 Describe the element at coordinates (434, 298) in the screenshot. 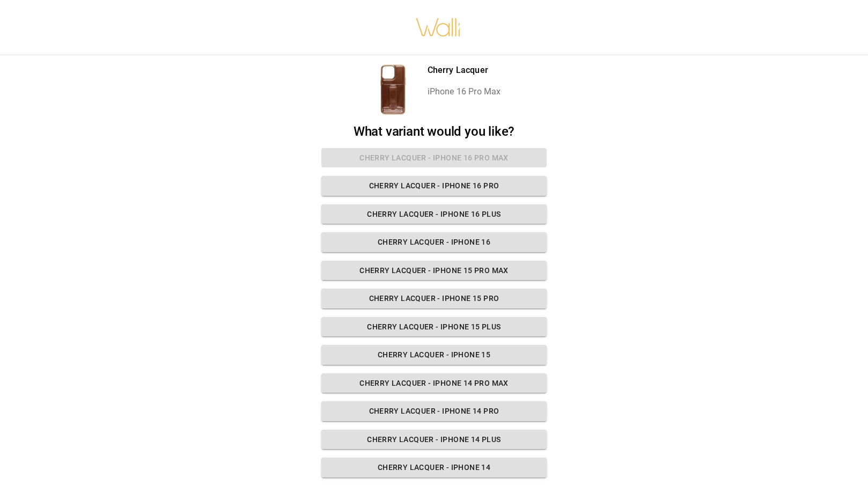

I see `button: Cherry Lacquer - iPhone 15 Pro` at that location.